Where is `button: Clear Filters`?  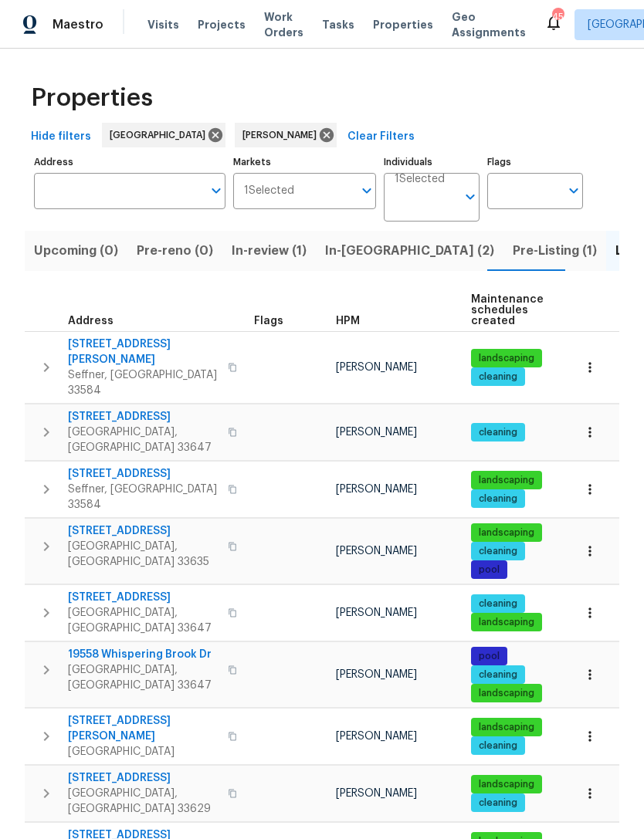 button: Clear Filters is located at coordinates (381, 137).